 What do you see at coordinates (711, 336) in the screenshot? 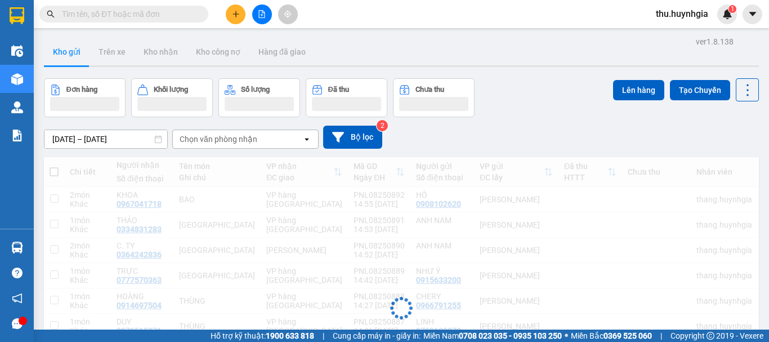
I see `span: copyright` at bounding box center [711, 336].